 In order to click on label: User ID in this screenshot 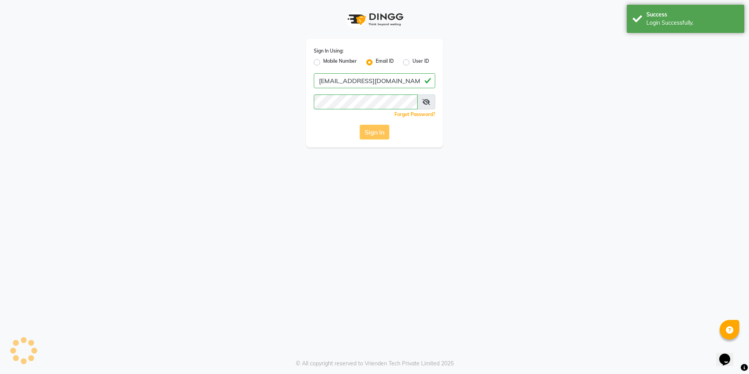, I will do `click(421, 62)`.